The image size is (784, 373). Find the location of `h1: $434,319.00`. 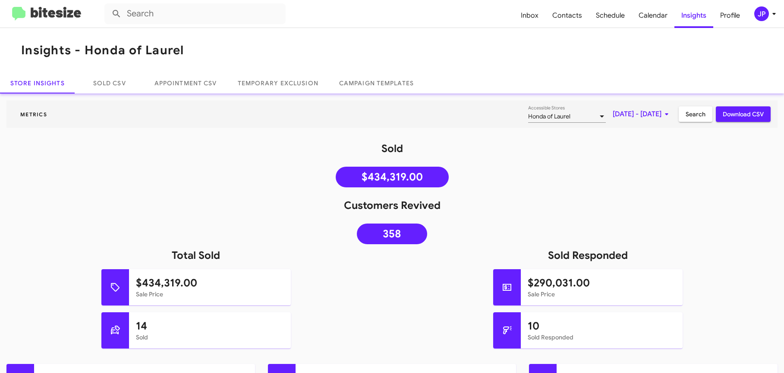

h1: $434,319.00 is located at coordinates (210, 283).